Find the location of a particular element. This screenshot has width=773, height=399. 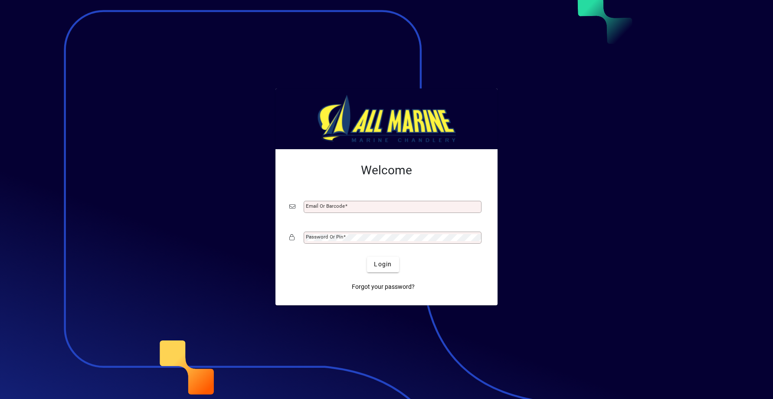

h2: Welcome is located at coordinates (387, 171).